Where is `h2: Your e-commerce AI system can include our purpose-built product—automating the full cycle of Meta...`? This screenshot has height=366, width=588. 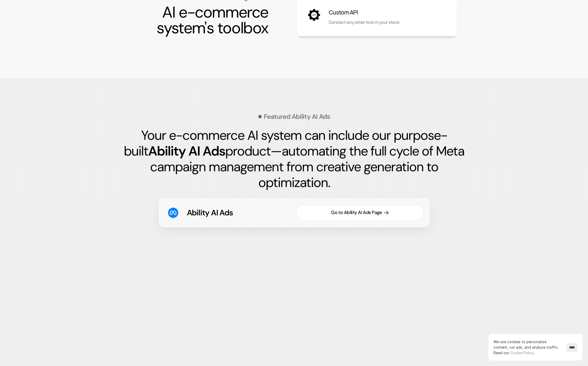
h2: Your e-commerce AI system can include our purpose-built product—automating the full cycle of Meta... is located at coordinates (294, 159).